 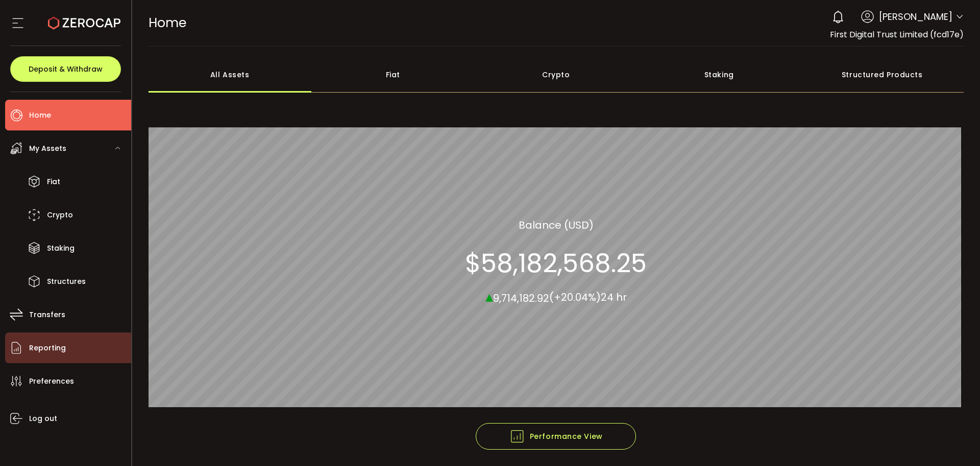 What do you see at coordinates (47, 314) in the screenshot?
I see `span: Transfers` at bounding box center [47, 314].